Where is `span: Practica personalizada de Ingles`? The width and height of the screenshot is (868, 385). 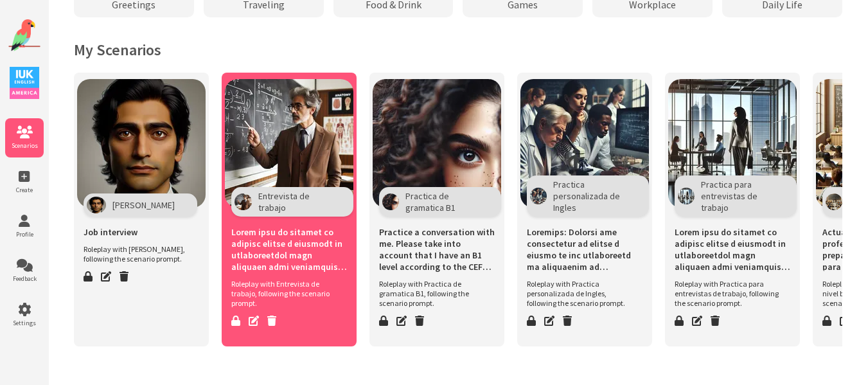 span: Practica personalizada de Ingles is located at coordinates (589, 196).